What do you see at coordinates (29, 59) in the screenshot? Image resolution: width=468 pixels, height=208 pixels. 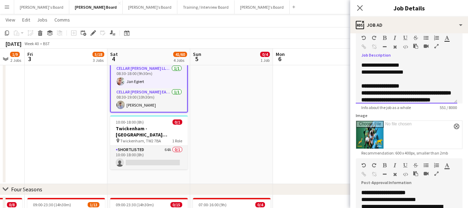 I see `span: 3` at bounding box center [29, 59].